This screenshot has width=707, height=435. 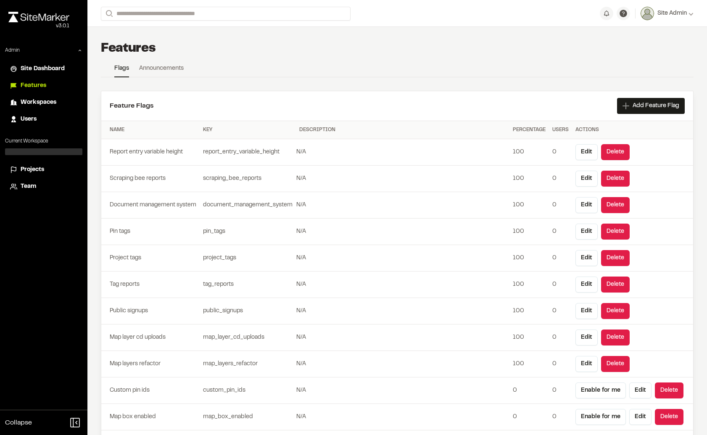 What do you see at coordinates (44, 86) in the screenshot?
I see `a: Features` at bounding box center [44, 86].